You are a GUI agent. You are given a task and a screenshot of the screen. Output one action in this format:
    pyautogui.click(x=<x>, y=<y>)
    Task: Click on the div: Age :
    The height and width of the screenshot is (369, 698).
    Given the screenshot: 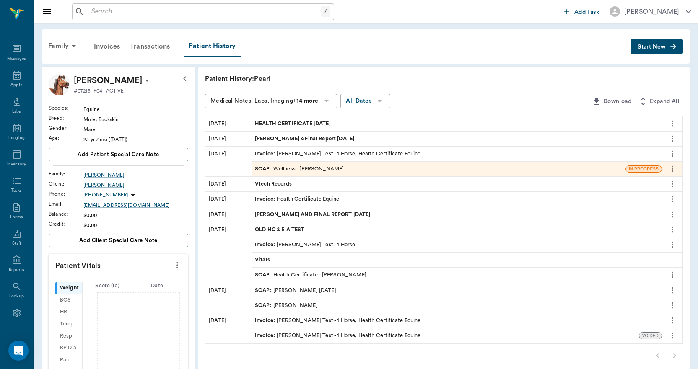 What is the action you would take?
    pyautogui.click(x=66, y=138)
    